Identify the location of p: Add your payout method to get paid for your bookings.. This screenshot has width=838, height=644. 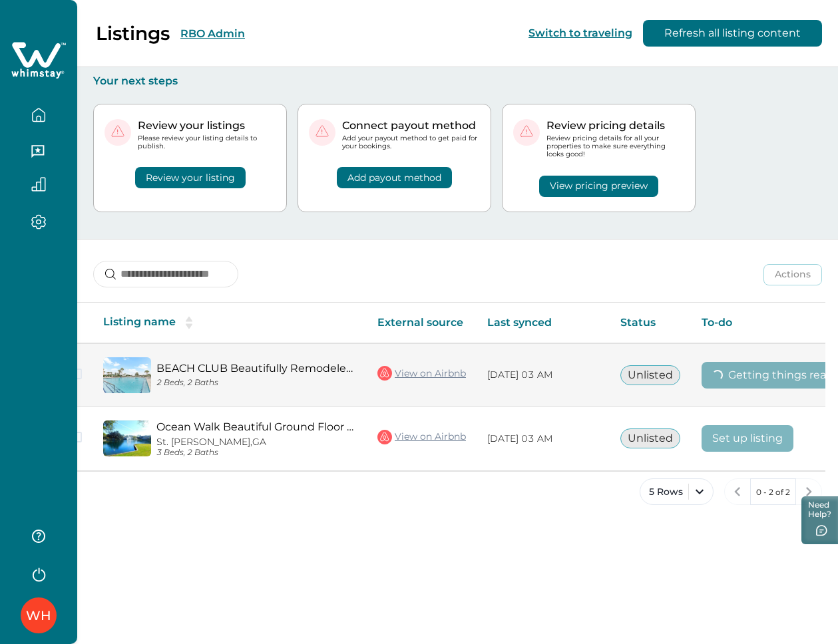
(411, 142).